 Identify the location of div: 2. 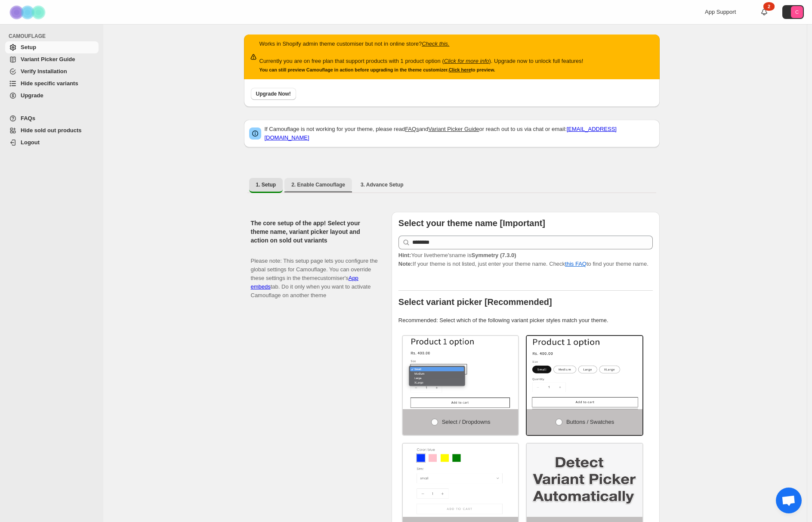
(769, 7).